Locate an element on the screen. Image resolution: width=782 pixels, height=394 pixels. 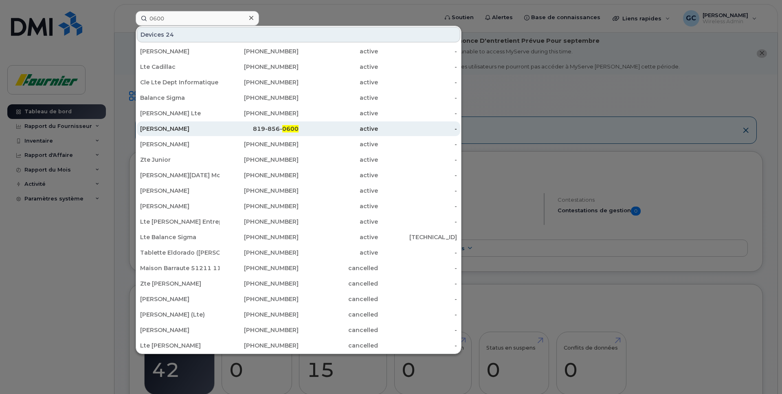
div: Devices is located at coordinates (299, 35).